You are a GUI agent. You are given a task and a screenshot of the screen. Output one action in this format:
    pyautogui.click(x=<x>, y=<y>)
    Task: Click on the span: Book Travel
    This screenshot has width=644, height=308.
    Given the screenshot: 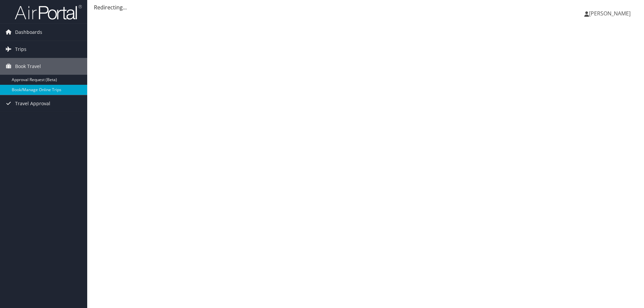 What is the action you would take?
    pyautogui.click(x=28, y=66)
    